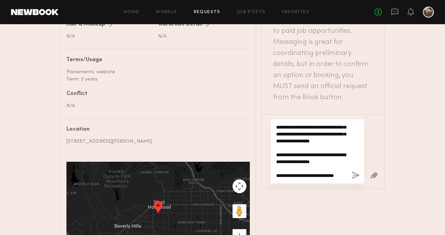  Describe the element at coordinates (239, 186) in the screenshot. I see `button: Map camera controls` at that location.